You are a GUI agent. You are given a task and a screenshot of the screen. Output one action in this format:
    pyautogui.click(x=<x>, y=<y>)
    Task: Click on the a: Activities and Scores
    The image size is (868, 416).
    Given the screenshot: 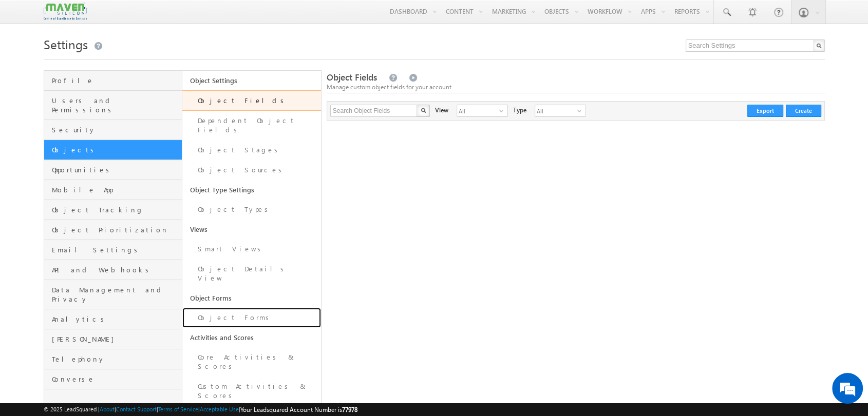 What is the action you would take?
    pyautogui.click(x=252, y=337)
    